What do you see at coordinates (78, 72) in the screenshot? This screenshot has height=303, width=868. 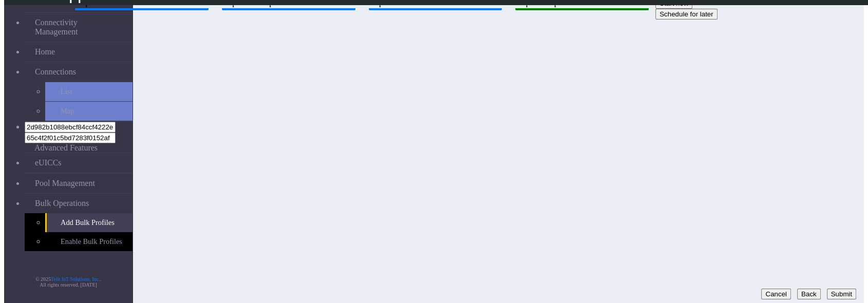 I see `a: Connections` at bounding box center [78, 72].